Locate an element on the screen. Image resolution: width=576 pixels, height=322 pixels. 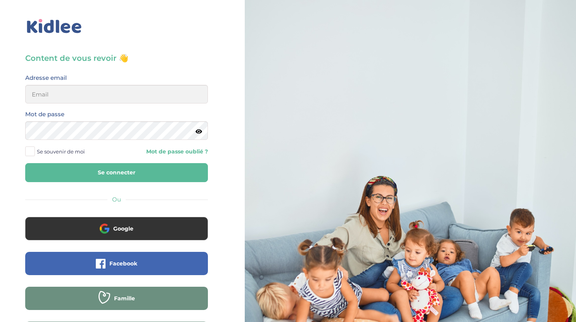
a: Mot de passe oublié ? is located at coordinates (165, 152).